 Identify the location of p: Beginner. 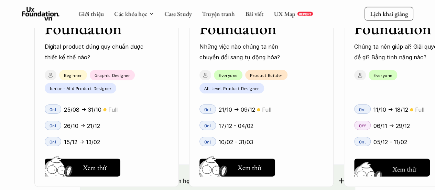
(73, 75).